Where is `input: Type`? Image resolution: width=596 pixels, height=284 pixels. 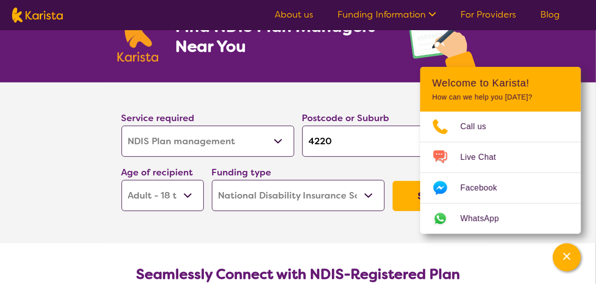 input: Type is located at coordinates (389, 141).